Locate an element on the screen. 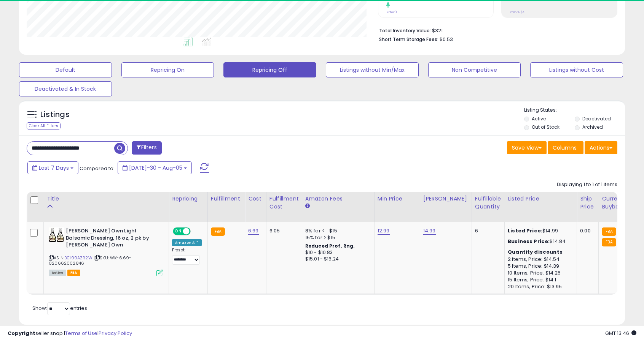  div: Fulfillment Cost is located at coordinates (284, 203).